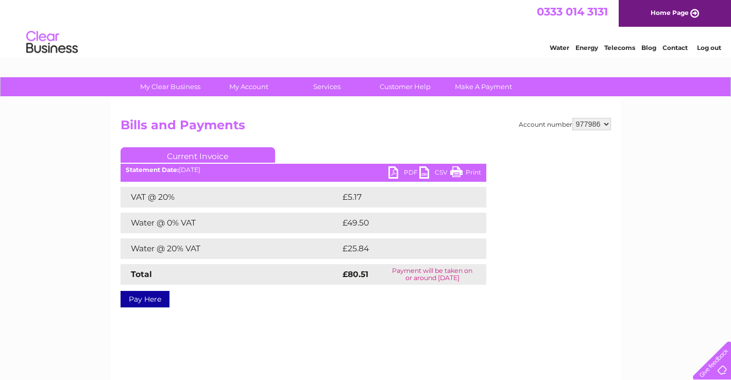 Image resolution: width=731 pixels, height=380 pixels. Describe the element at coordinates (52, 42) in the screenshot. I see `img: logo.png` at that location.